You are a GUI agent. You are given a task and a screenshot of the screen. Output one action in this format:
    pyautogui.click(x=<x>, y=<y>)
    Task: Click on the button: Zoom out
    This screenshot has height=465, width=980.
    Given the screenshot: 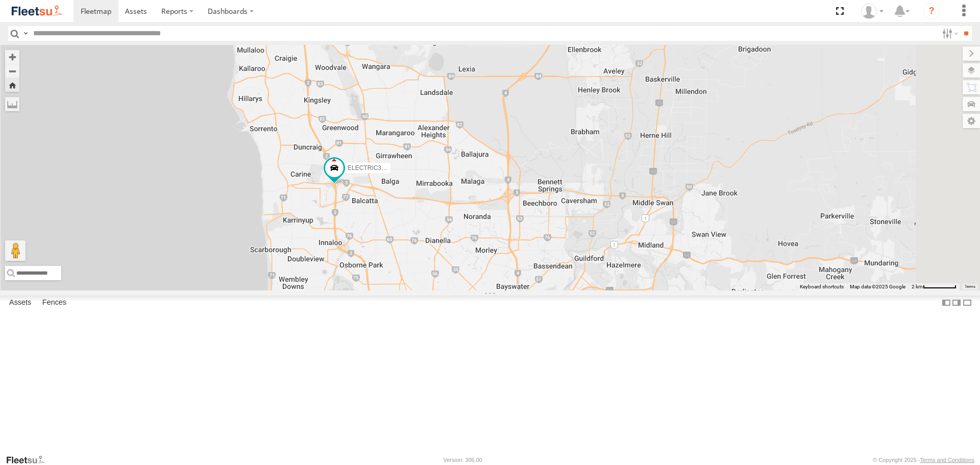 What is the action you would take?
    pyautogui.click(x=12, y=71)
    